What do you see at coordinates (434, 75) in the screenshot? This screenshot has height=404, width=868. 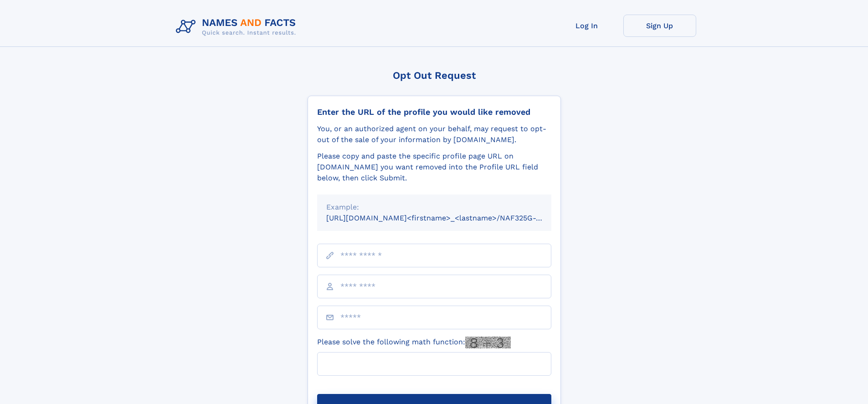 I see `div: Opt Out Request` at bounding box center [434, 75].